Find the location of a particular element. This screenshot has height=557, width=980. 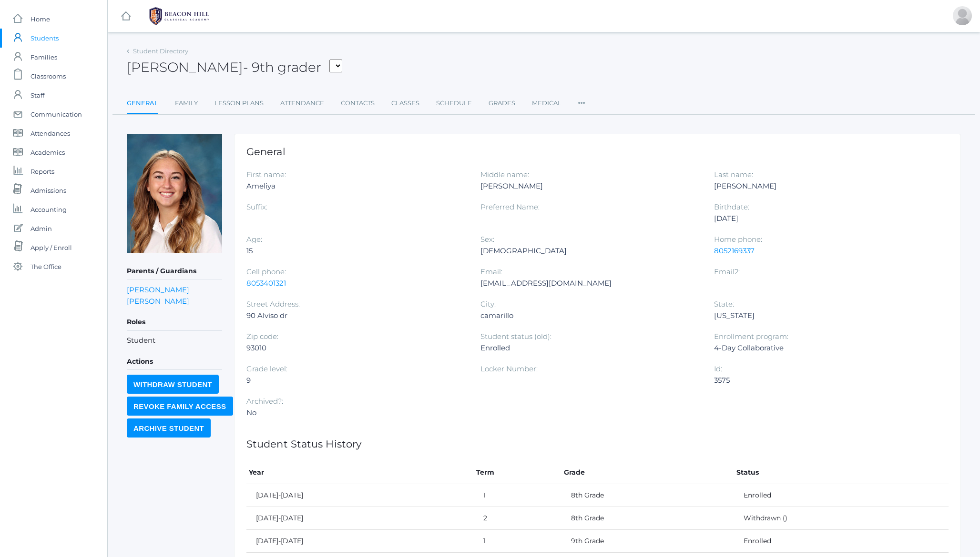

h1: Student Status History is located at coordinates (597, 444).